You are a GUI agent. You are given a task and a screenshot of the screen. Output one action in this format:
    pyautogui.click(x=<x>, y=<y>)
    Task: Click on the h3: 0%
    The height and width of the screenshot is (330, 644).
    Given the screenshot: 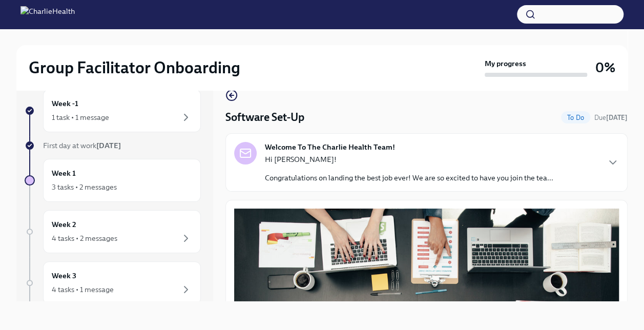 What is the action you would take?
    pyautogui.click(x=605, y=68)
    